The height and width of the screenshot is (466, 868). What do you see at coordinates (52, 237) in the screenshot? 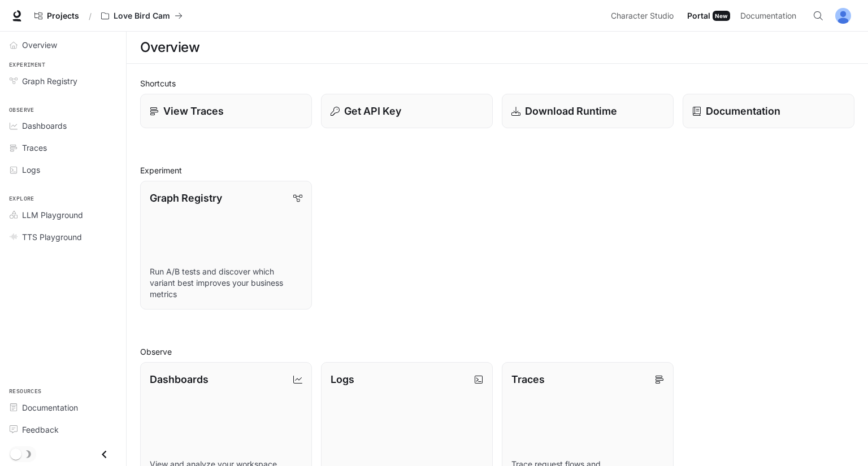
I see `span: TTS Playground` at bounding box center [52, 237].